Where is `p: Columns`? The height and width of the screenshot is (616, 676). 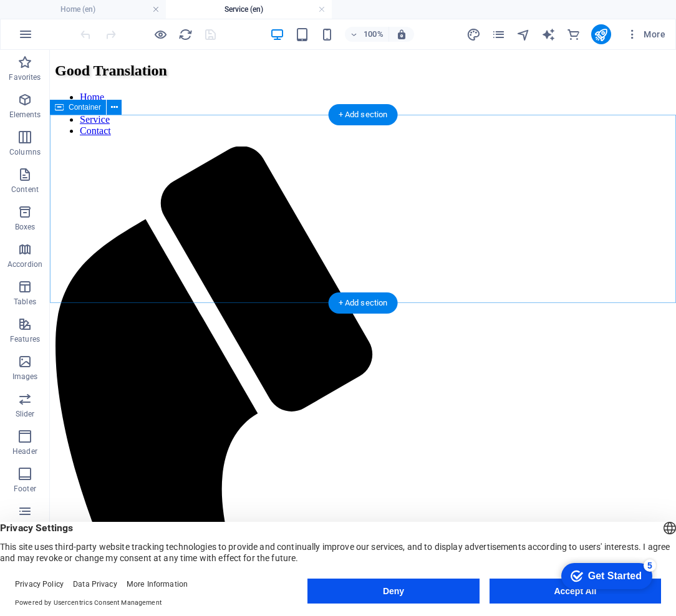
p: Columns is located at coordinates (25, 152).